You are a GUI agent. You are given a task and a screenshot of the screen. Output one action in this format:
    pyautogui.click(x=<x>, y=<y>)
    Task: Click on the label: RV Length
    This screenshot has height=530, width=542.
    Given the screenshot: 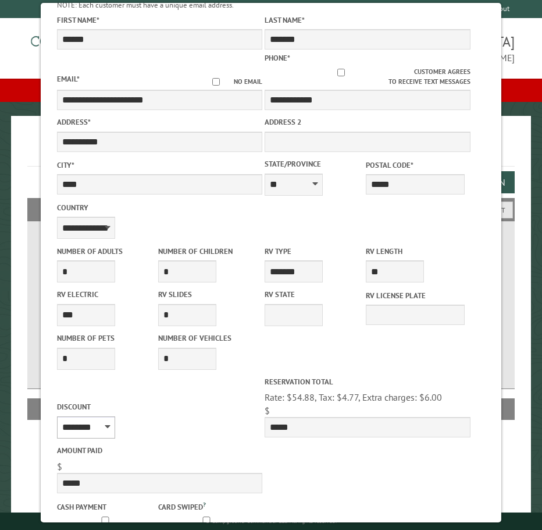 What is the action you would take?
    pyautogui.click(x=416, y=251)
    